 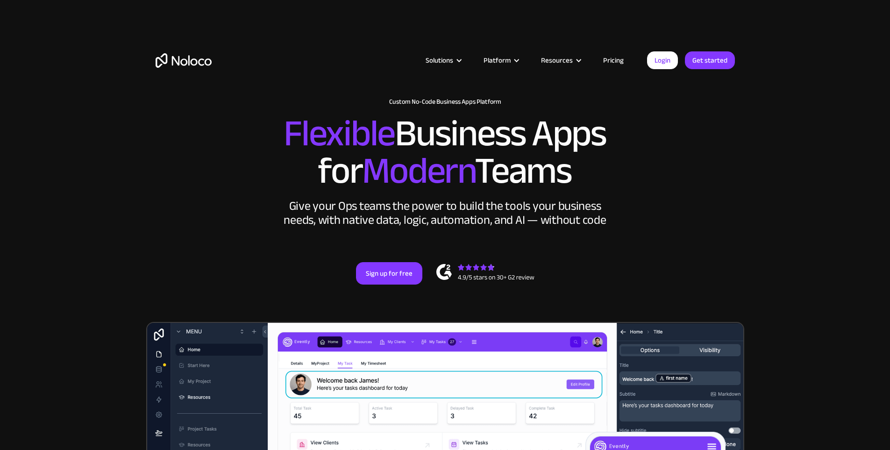 I want to click on span: Flexible, so click(x=339, y=133).